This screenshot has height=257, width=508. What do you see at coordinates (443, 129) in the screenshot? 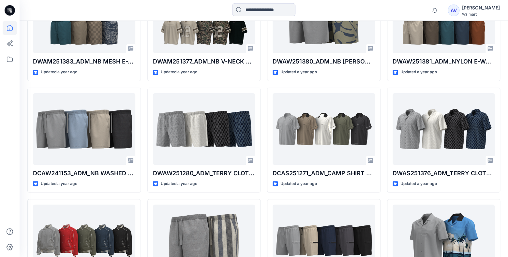
I see `a: DWAS251376_ADM_TERRY CLOTH JACQUARD CAMP COLLAR SHIRT` at bounding box center [443, 129].